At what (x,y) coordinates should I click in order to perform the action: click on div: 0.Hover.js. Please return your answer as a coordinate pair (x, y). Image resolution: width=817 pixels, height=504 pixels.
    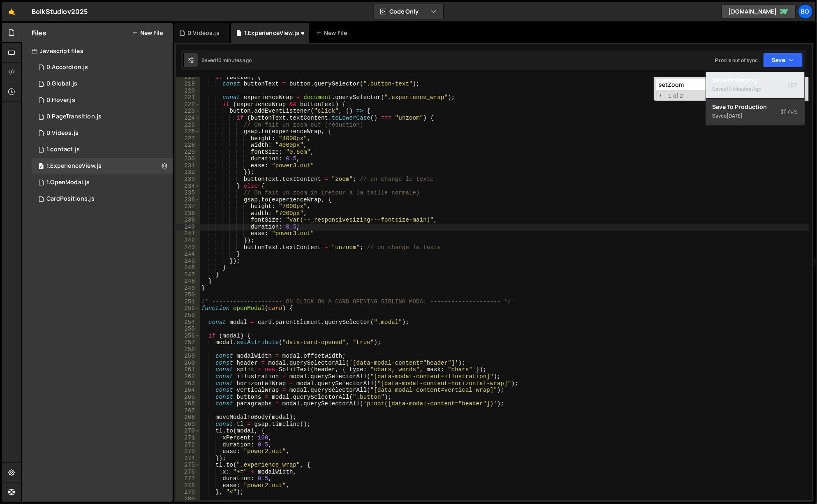
    Looking at the image, I should click on (61, 100).